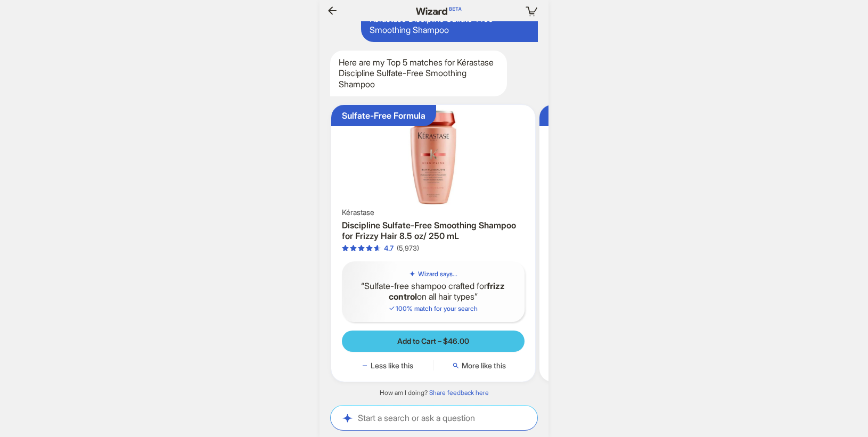  Describe the element at coordinates (641, 157) in the screenshot. I see `img: Discipline Bain Fluidealiste Shampoo` at that location.